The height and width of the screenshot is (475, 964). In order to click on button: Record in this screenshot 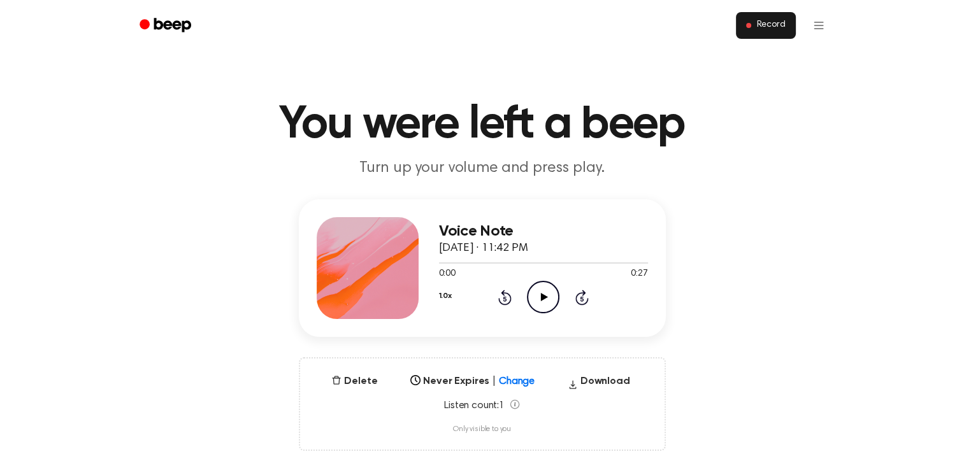, I will do `click(765, 25)`.